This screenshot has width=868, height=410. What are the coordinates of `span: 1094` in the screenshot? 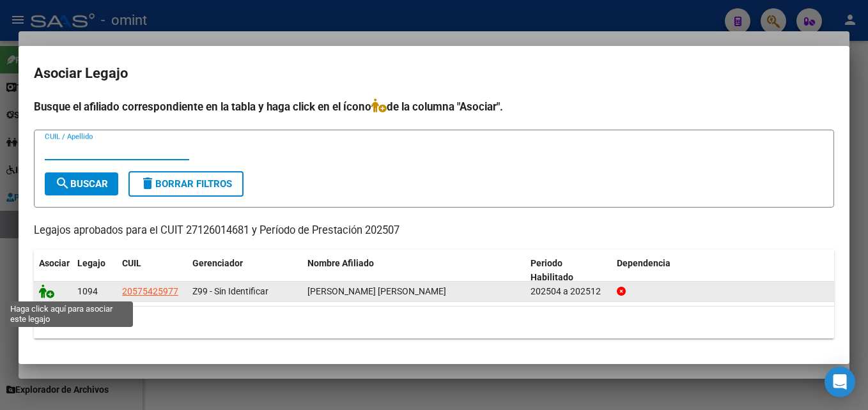 It's located at (88, 291).